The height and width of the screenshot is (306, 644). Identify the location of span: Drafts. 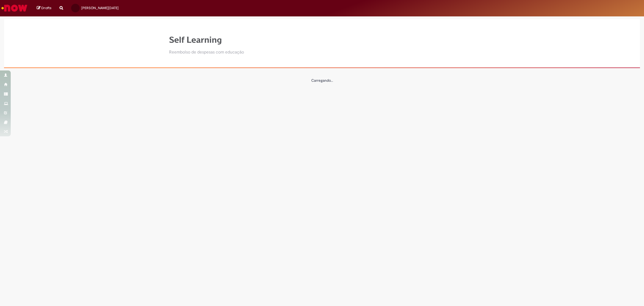
(46, 8).